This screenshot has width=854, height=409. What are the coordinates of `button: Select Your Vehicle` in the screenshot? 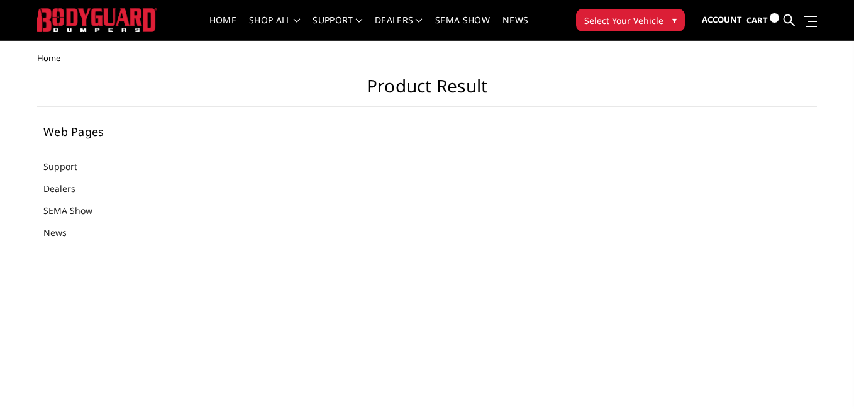 It's located at (630, 20).